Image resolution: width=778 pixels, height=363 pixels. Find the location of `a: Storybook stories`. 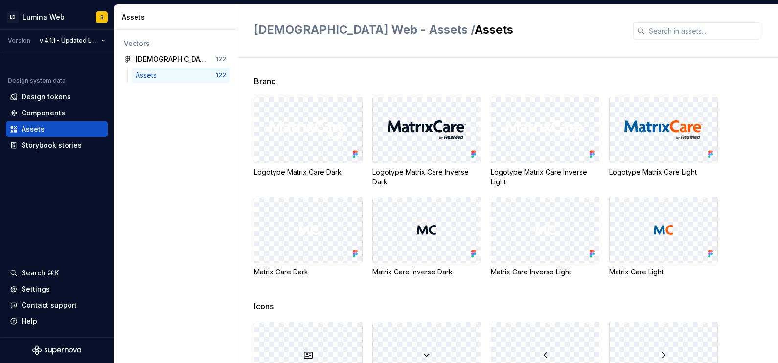

a: Storybook stories is located at coordinates (57, 145).